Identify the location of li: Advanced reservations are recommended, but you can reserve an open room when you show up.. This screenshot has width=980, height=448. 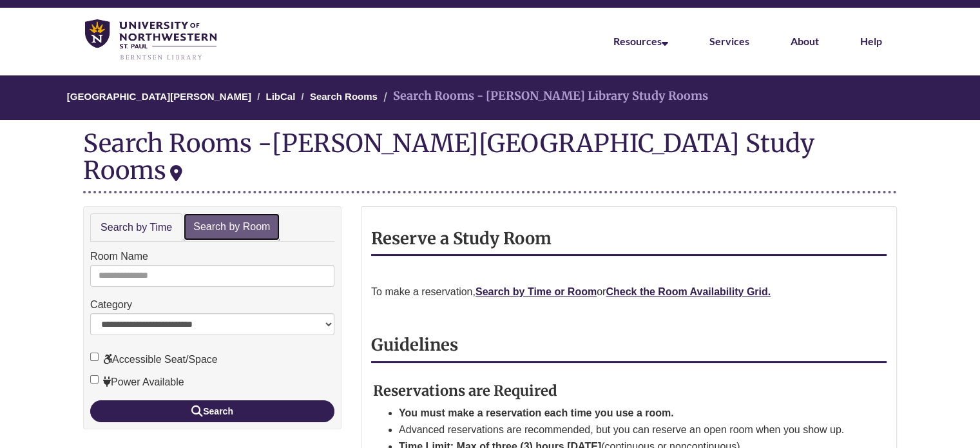
(627, 430).